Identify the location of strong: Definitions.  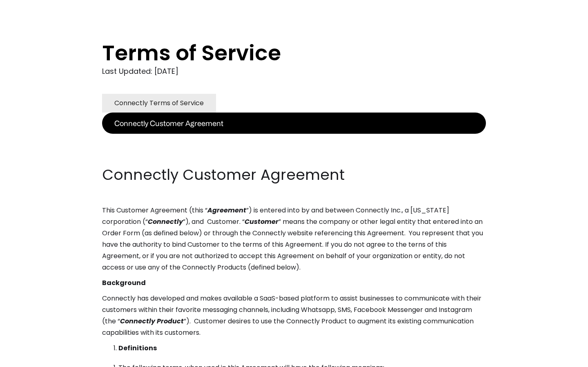
(137, 348).